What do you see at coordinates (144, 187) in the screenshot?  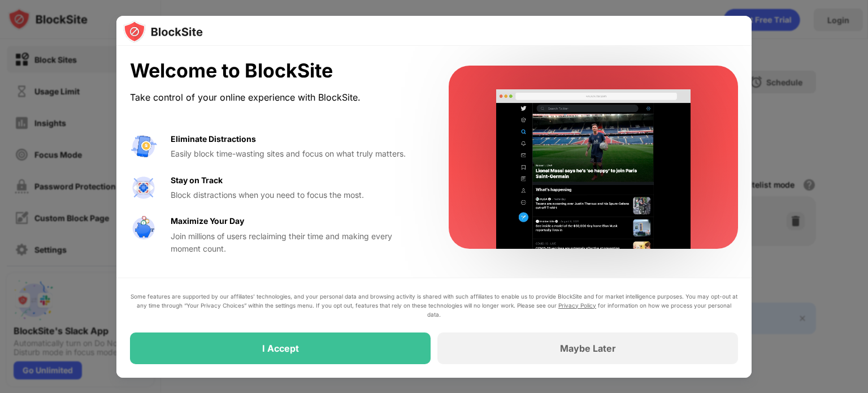 I see `img: value-focus.svg` at bounding box center [144, 187].